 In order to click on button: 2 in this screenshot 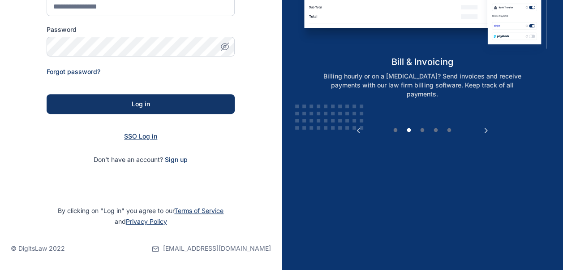, I will do `click(409, 130)`.